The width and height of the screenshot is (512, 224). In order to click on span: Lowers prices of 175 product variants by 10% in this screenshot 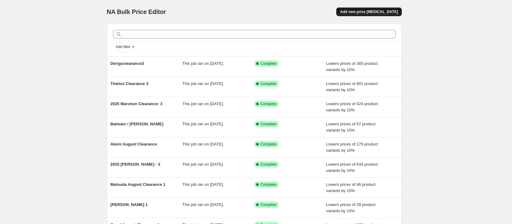, I will do `click(352, 147)`.